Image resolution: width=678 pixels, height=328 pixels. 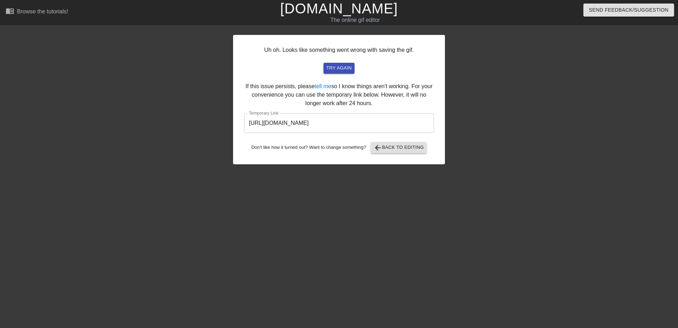 I want to click on a: Browse the tutorials!, so click(x=37, y=12).